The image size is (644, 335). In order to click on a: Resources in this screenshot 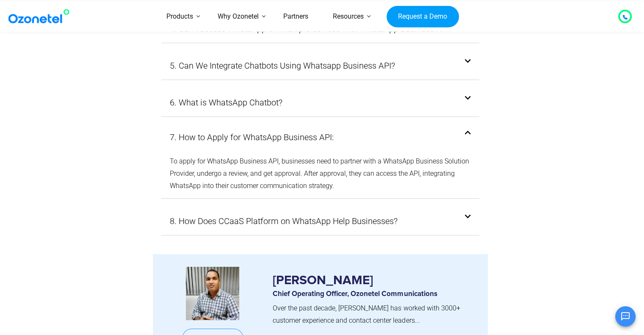, I will do `click(348, 17)`.